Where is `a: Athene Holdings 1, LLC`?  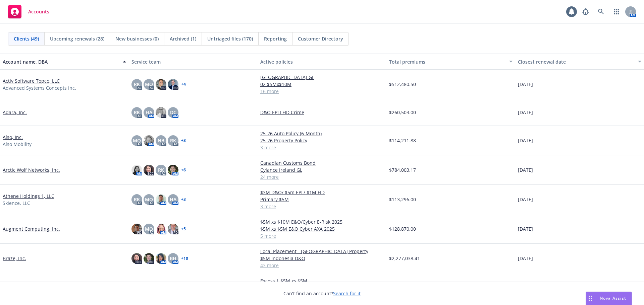
a: Athene Holdings 1, LLC is located at coordinates (28, 196).